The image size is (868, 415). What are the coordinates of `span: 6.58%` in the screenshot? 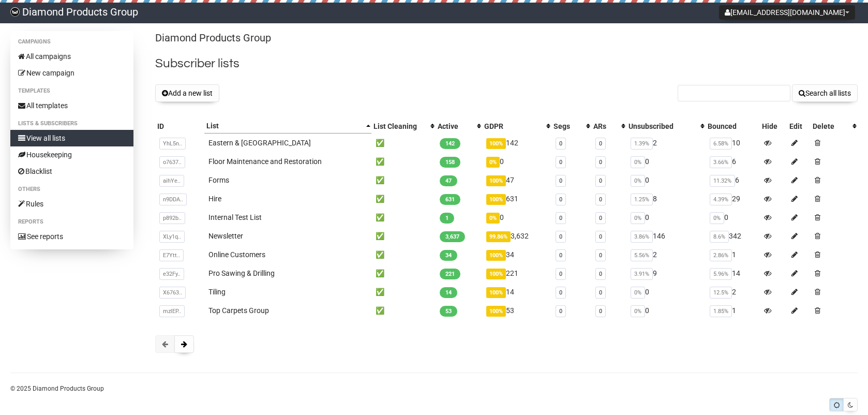 It's located at (720, 143).